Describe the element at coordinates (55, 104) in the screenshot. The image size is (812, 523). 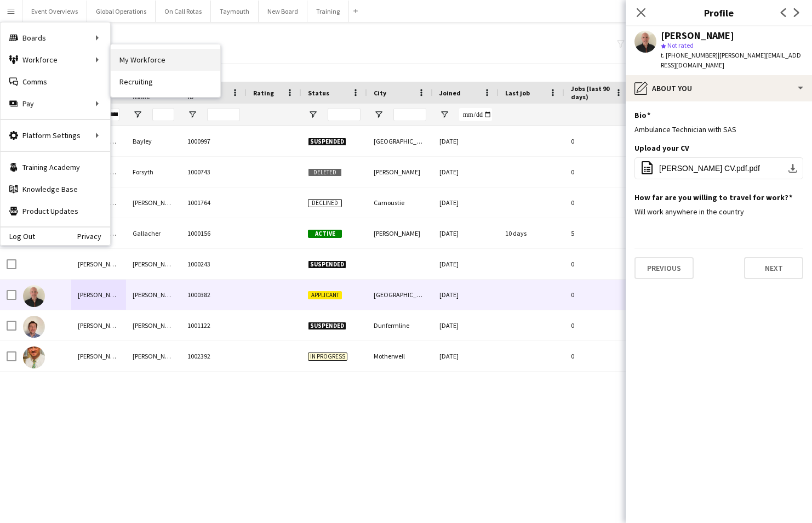
I see `div: Pay` at that location.